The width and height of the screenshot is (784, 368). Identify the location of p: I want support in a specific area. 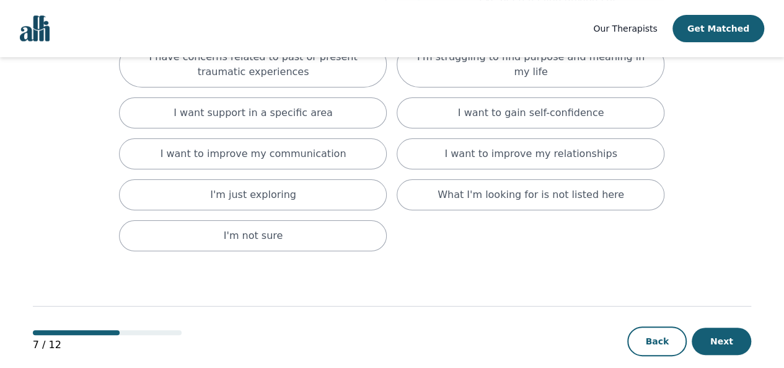
(253, 113).